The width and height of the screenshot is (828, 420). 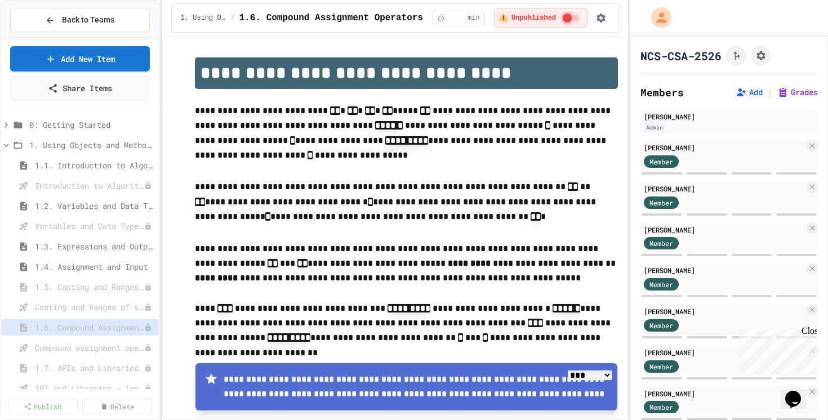 I want to click on span: 1.5. Casting and Ranges of Values, so click(x=90, y=287).